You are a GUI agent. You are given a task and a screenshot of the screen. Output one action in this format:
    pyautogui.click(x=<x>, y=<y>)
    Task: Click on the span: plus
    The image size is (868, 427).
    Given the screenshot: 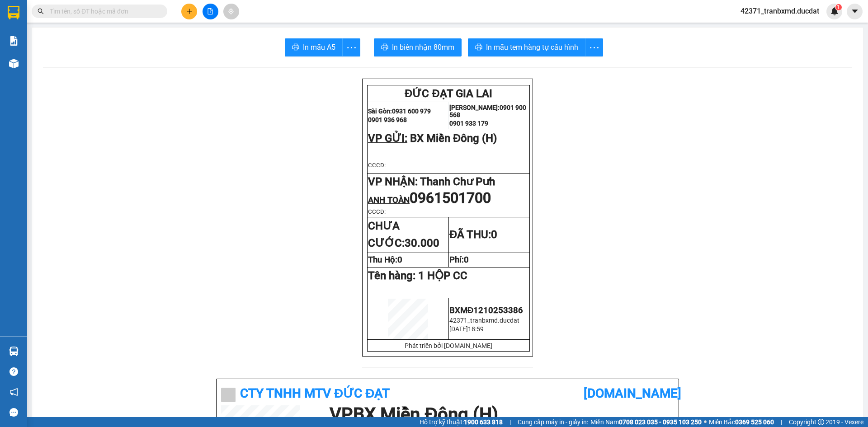 What is the action you would take?
    pyautogui.click(x=189, y=11)
    